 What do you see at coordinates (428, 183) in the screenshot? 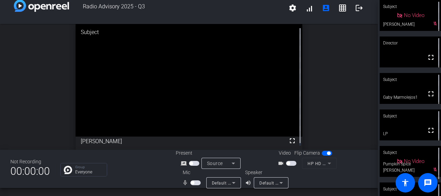
I see `mat-icon: message` at bounding box center [428, 183].